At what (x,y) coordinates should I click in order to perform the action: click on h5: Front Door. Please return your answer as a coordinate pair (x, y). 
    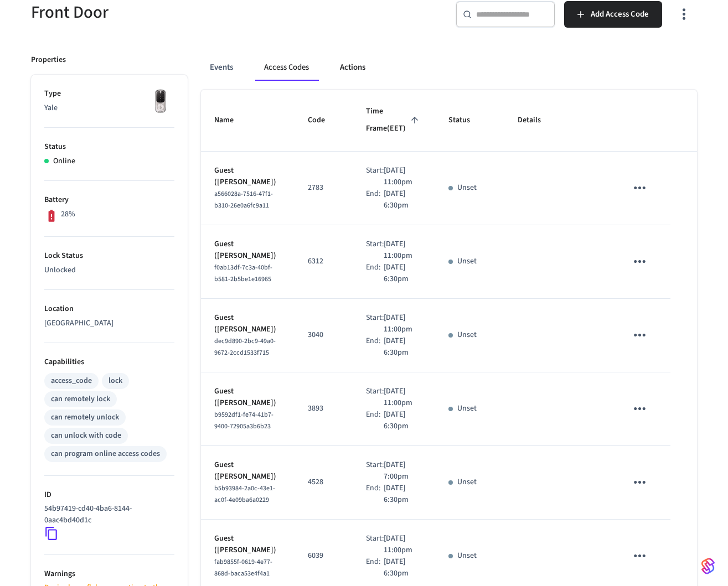
    Looking at the image, I should click on (195, 12).